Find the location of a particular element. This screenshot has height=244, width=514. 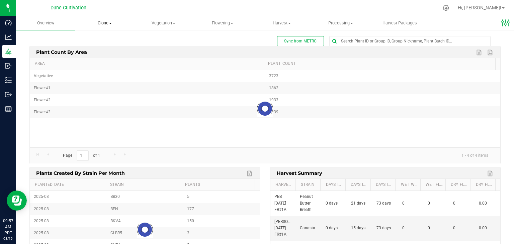

a: Flowering is located at coordinates (223, 23).